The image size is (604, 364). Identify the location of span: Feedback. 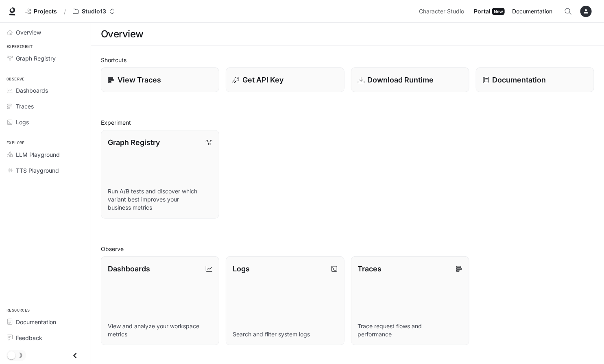
(29, 337).